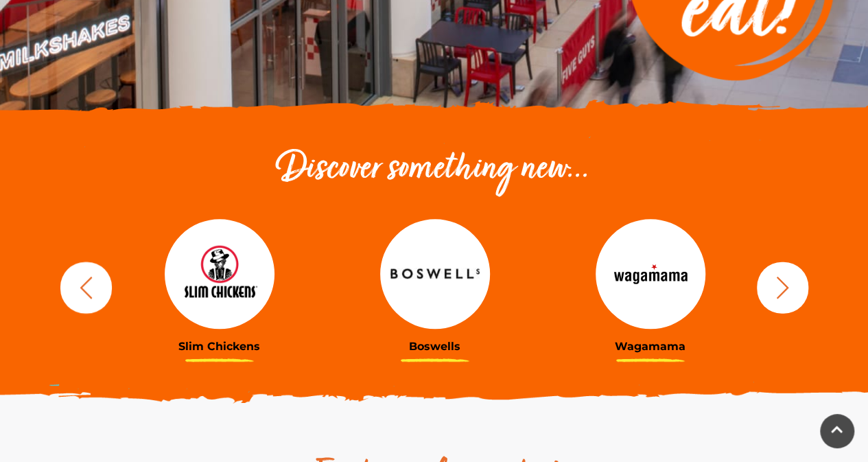  Describe the element at coordinates (220, 285) in the screenshot. I see `a: Slim Chickens` at that location.